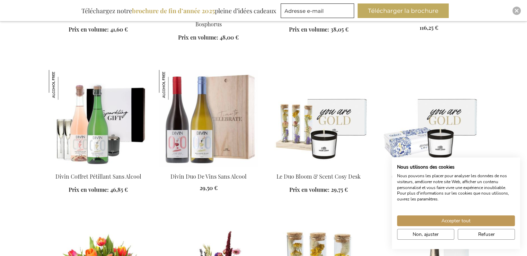  I want to click on div: Close, so click(516, 11).